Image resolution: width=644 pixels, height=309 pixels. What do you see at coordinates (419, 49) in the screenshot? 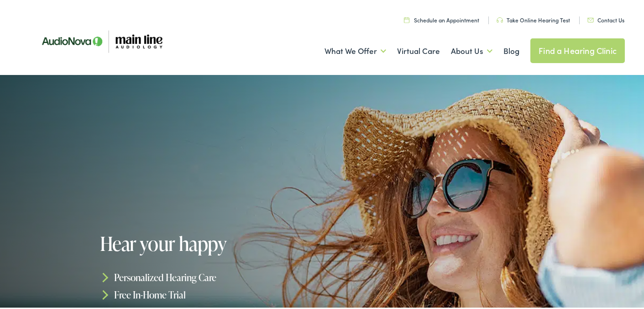
I see `a: Virtual Care` at bounding box center [419, 49].